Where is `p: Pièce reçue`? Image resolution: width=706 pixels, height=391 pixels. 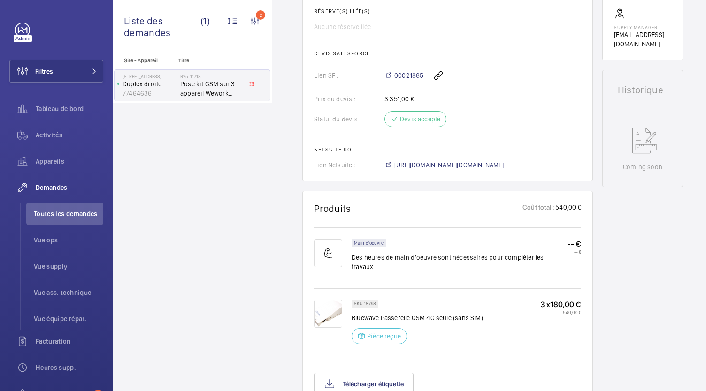
p: Pièce reçue is located at coordinates (384, 337).